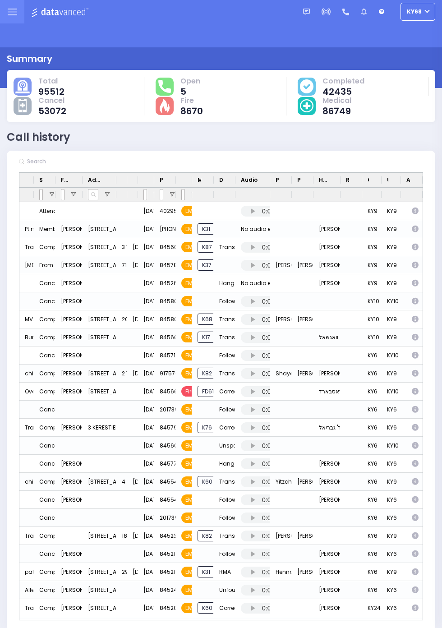  Describe the element at coordinates (162, 180) in the screenshot. I see `span: Phone number` at that location.